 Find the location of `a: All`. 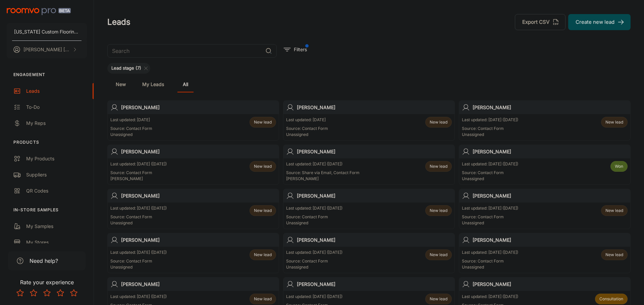

a: All is located at coordinates (185, 84).